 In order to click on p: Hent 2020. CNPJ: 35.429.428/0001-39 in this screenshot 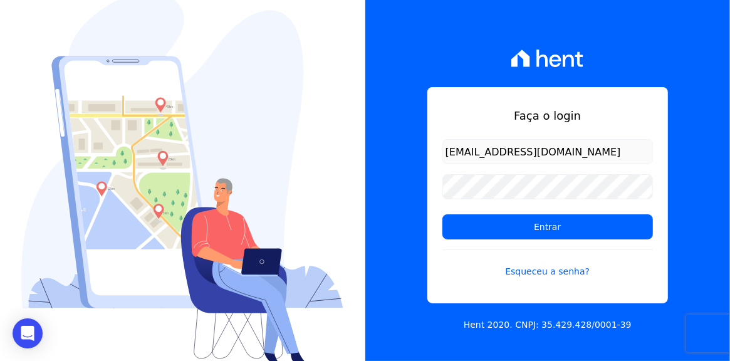, I will do `click(548, 325)`.